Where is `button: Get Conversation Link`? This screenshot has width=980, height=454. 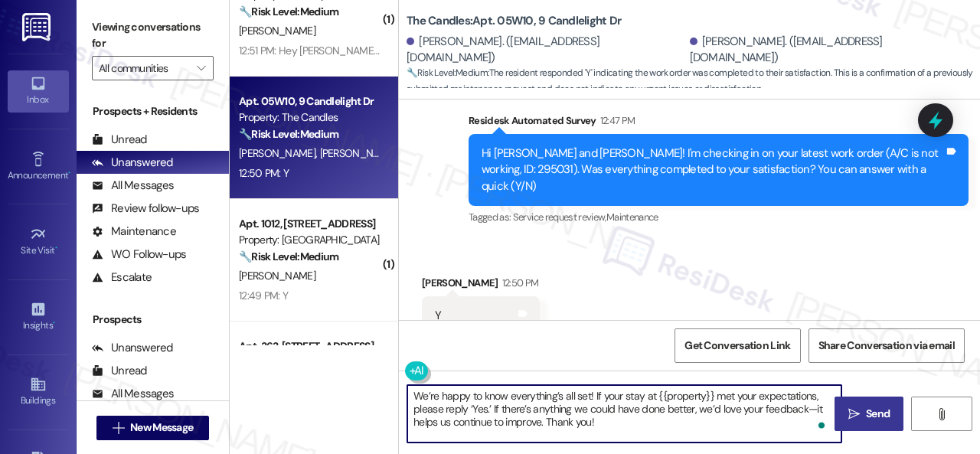 button: Get Conversation Link is located at coordinates (737, 345).